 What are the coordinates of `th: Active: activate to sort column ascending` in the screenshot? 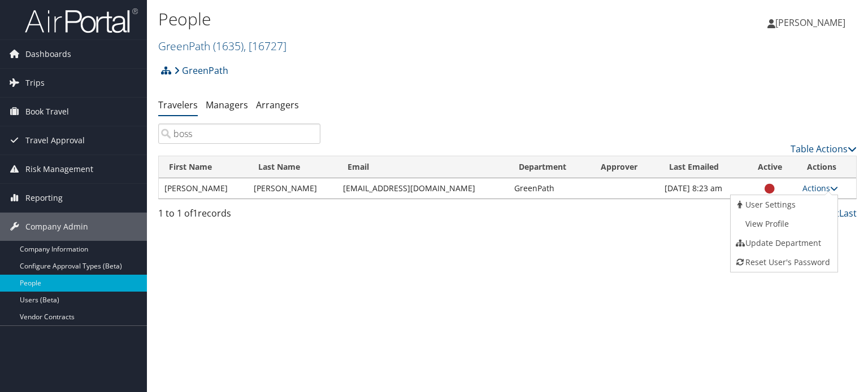 It's located at (770, 167).